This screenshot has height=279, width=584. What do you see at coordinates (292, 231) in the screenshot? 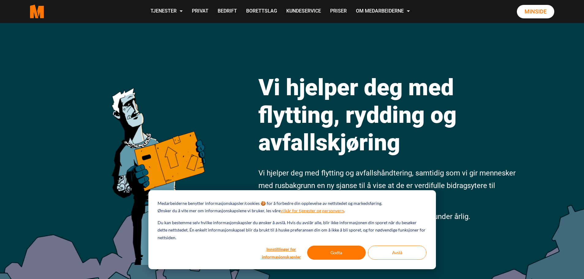
I see `p: Du kan bestemme selv hvilke informasjonskapsler du ønsker å avslå. Hvis du avslår alle, blir ikke...` at bounding box center [292, 231].